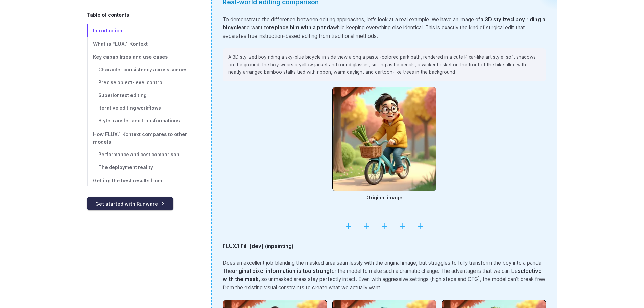 Image resolution: width=644 pixels, height=308 pixels. Describe the element at coordinates (138, 138) in the screenshot. I see `a: How FLUX.1 Kontext compares to other models` at that location.